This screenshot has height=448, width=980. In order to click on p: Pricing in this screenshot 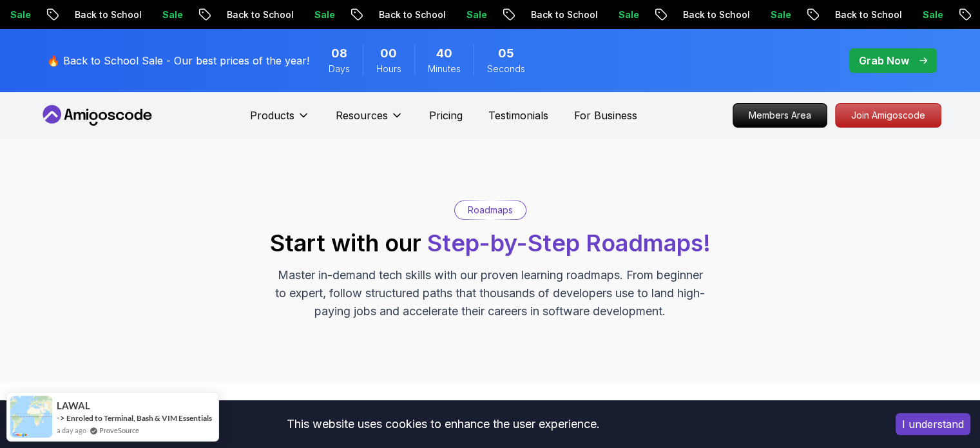, I will do `click(446, 115)`.